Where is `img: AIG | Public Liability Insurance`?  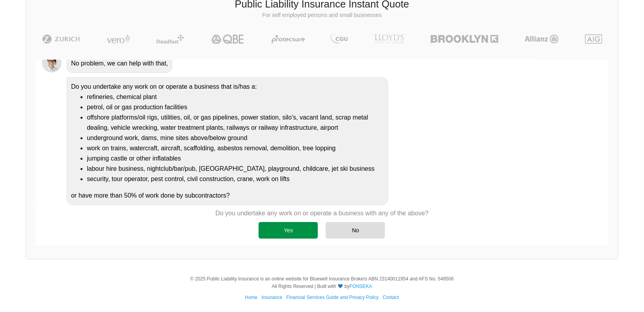 img: AIG | Public Liability Insurance is located at coordinates (593, 39).